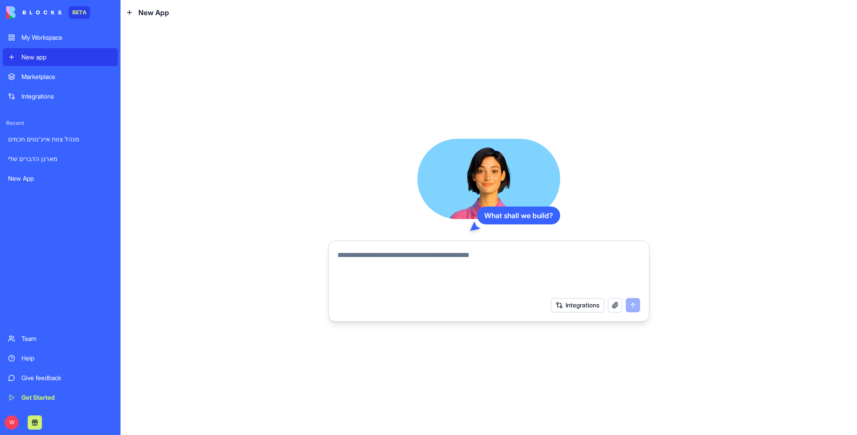 Image resolution: width=857 pixels, height=435 pixels. I want to click on span: W, so click(12, 423).